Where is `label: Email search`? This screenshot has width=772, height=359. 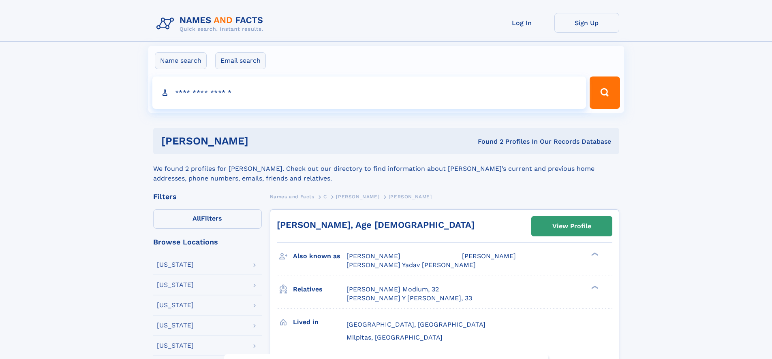
label: Email search is located at coordinates (240, 61).